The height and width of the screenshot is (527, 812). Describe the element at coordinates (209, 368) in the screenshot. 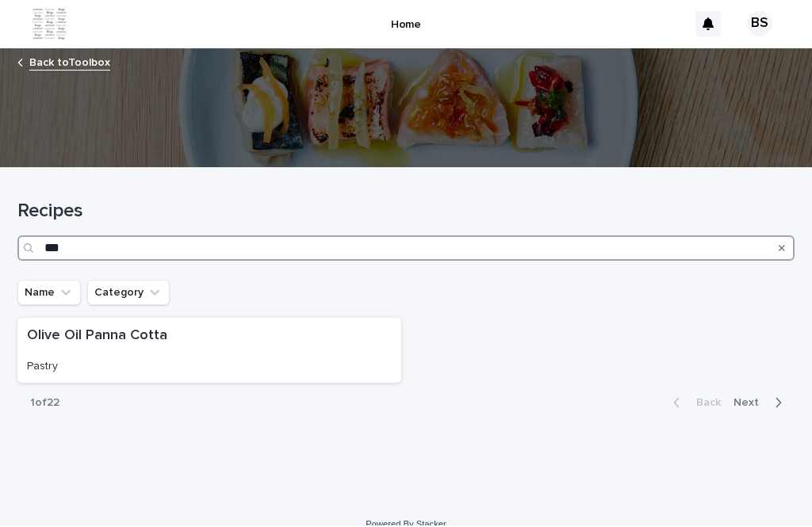

I see `p: Pastry` at that location.